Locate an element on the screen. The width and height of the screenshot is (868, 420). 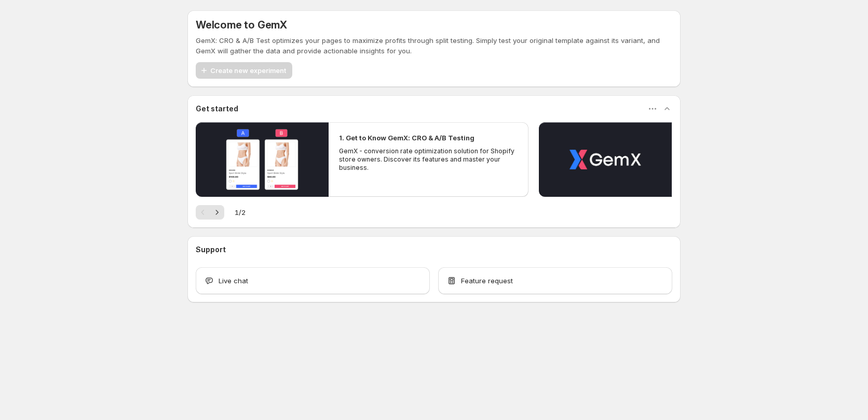
h3: Get started is located at coordinates (217, 109).